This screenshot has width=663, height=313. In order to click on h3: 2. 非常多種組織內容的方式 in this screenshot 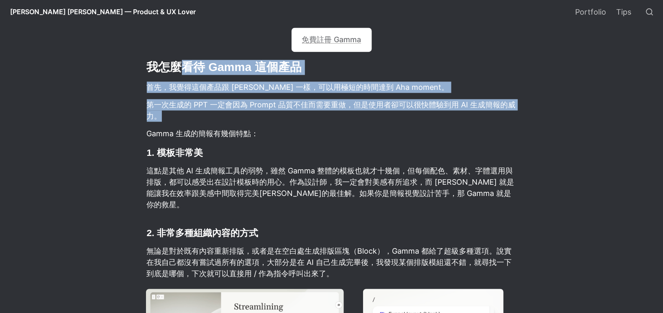, I will do `click(332, 233)`.